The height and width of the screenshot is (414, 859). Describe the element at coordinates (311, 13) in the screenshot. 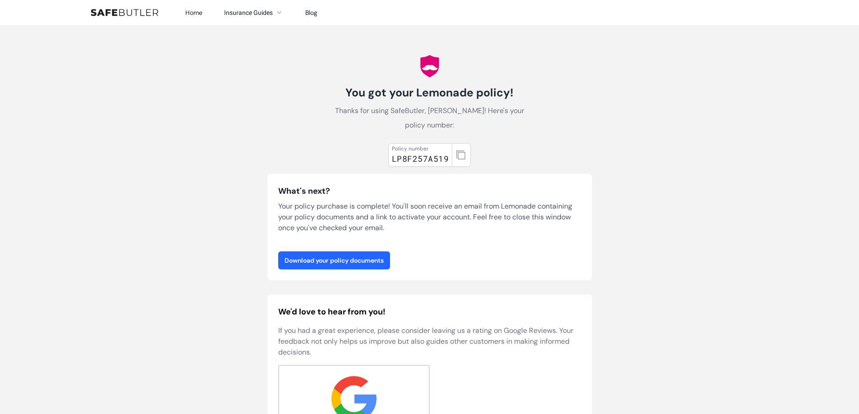

I see `a: Blog` at that location.